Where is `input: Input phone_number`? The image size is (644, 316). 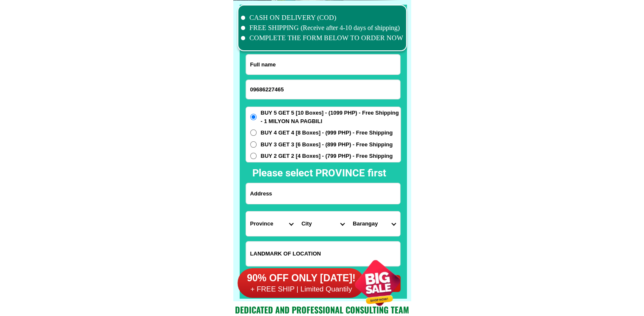
input: Input phone_number is located at coordinates (323, 89).